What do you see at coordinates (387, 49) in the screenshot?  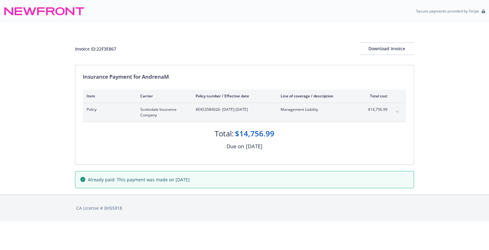 I see `button: Download Invoice` at bounding box center [387, 49].